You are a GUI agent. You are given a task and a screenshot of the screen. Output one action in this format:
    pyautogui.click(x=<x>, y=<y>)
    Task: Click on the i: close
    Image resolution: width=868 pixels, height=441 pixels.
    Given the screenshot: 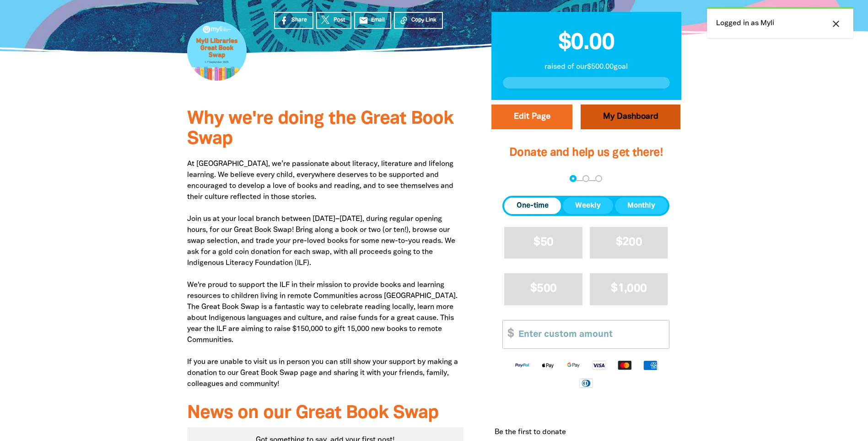 What is the action you would take?
    pyautogui.click(x=836, y=24)
    